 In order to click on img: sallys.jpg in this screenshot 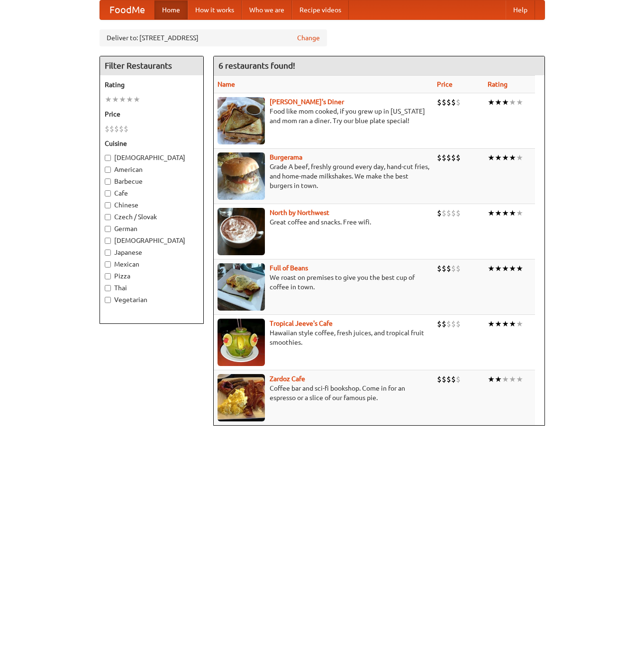, I will do `click(241, 121)`.